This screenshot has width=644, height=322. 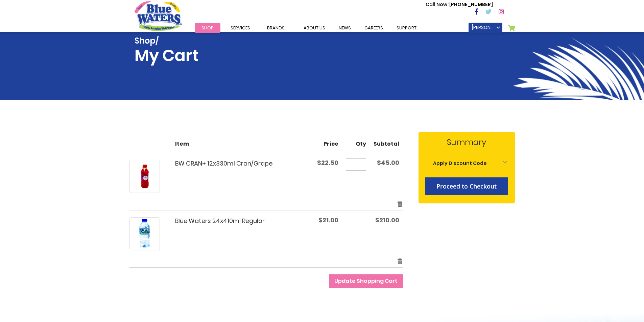 I want to click on a: store logo, so click(x=158, y=16).